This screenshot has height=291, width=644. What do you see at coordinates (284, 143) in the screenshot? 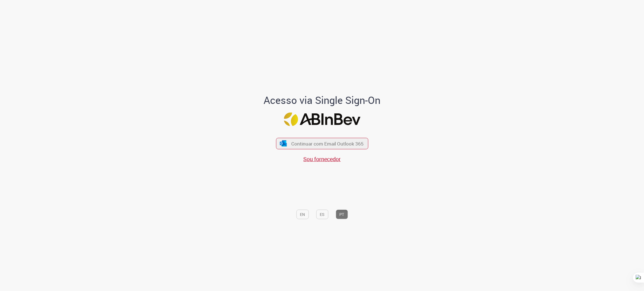
I see `img: ícone Azure/Microsoft 360` at bounding box center [284, 143].